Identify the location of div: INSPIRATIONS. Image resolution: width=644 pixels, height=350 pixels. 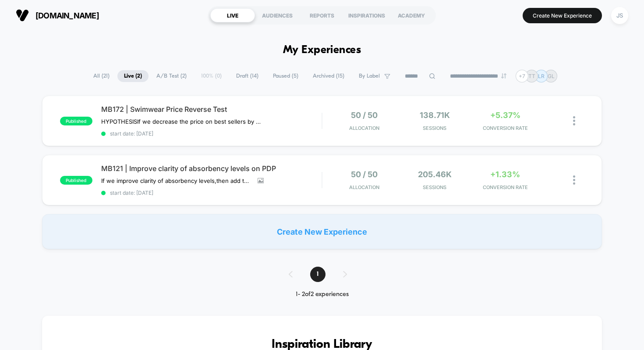
(367, 16).